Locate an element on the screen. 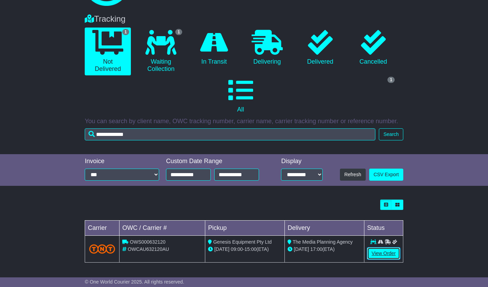 This screenshot has height=287, width=488. a: 1 Not Delivered is located at coordinates (108, 51).